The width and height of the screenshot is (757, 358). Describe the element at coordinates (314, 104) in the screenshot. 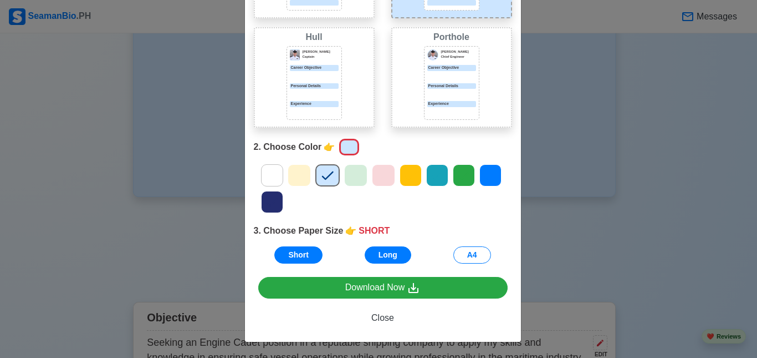

I see `p: Experience` at that location.